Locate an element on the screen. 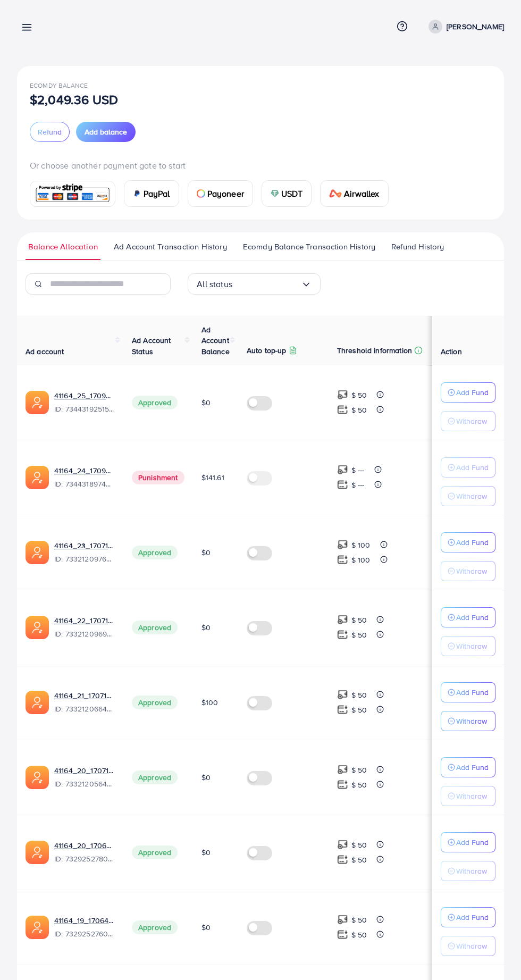 The width and height of the screenshot is (521, 980). a: 41164_19_1706474666940 is located at coordinates (84, 920).